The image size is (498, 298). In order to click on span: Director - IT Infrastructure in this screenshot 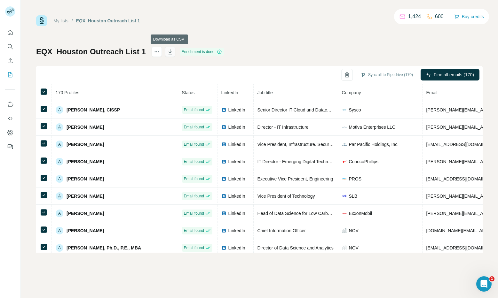, I will do `click(283, 127)`.